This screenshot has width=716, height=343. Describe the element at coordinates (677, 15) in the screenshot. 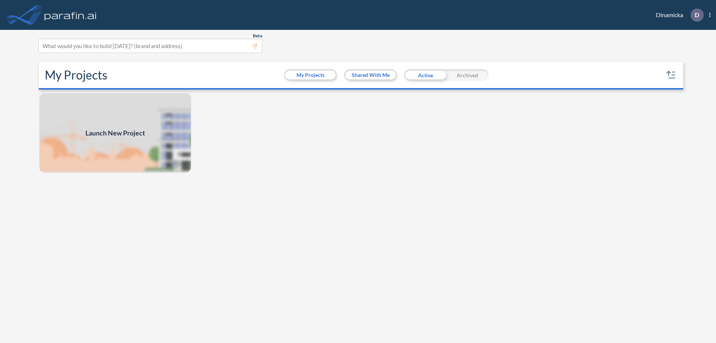

I see `div: Dinamicka` at that location.